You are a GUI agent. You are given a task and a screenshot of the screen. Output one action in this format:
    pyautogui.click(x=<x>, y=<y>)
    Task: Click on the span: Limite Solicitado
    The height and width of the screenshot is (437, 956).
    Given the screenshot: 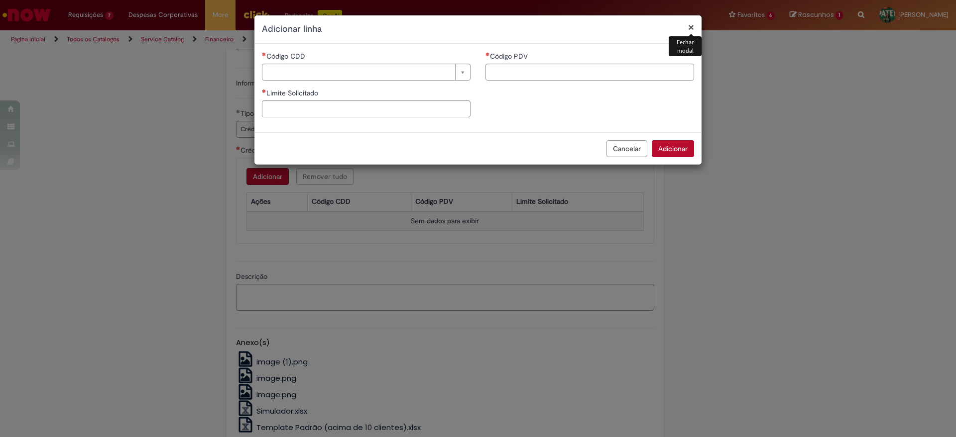 What is the action you would take?
    pyautogui.click(x=293, y=93)
    